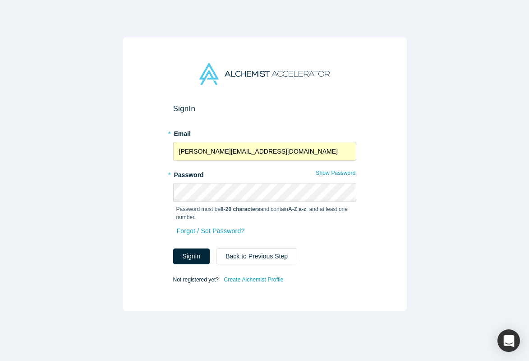 This screenshot has height=361, width=529. Describe the element at coordinates (192, 256) in the screenshot. I see `button: SignIn` at that location.